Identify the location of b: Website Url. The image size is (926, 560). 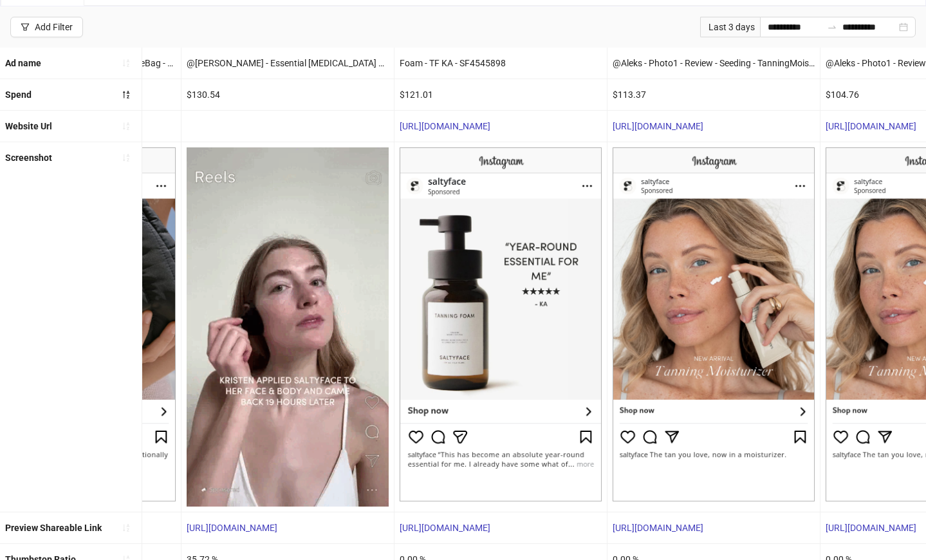
(28, 126).